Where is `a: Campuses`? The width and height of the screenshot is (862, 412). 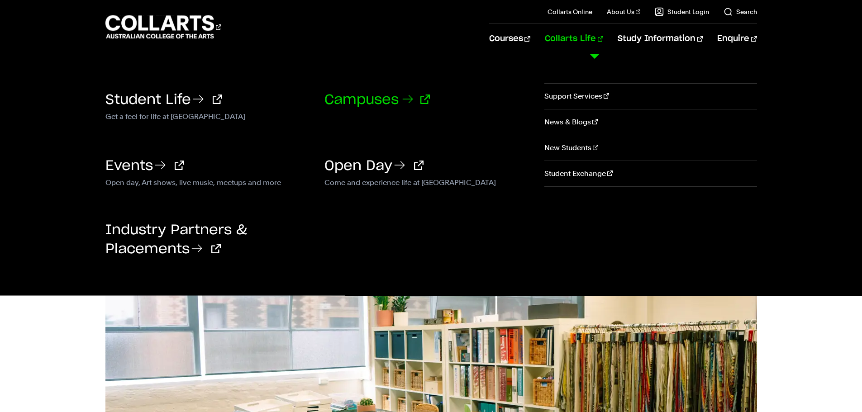 a: Campuses is located at coordinates (377, 100).